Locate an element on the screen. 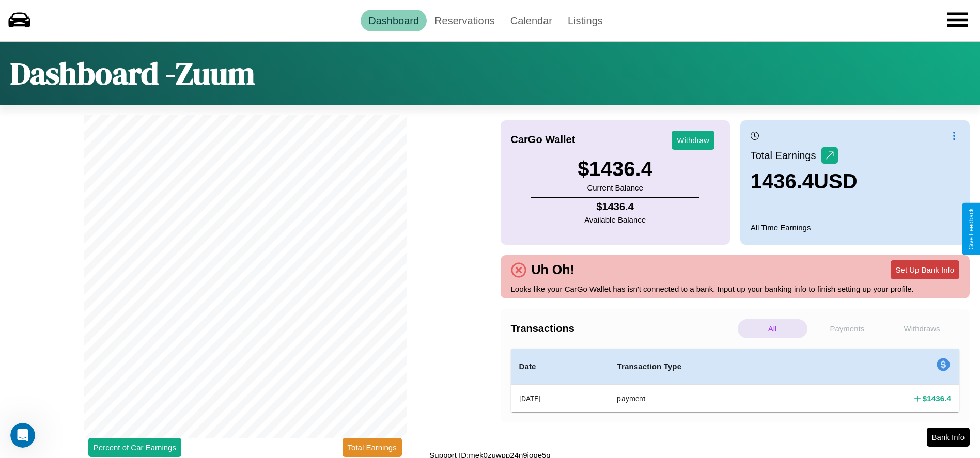 The image size is (980, 458). div: Give Feedback is located at coordinates (972, 229).